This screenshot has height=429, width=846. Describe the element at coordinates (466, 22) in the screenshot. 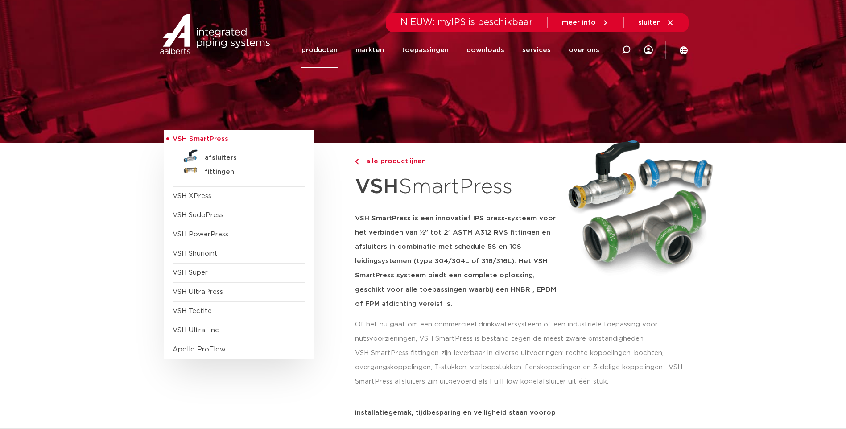

I see `span: NIEUW: myIPS is beschikbaar` at that location.